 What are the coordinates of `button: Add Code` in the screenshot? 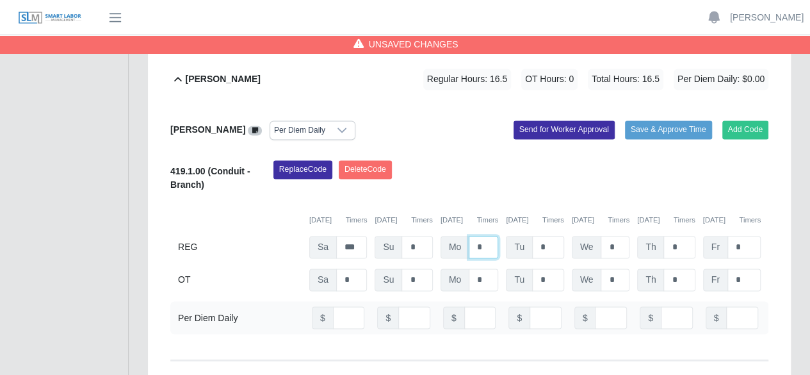 It's located at (745, 129).